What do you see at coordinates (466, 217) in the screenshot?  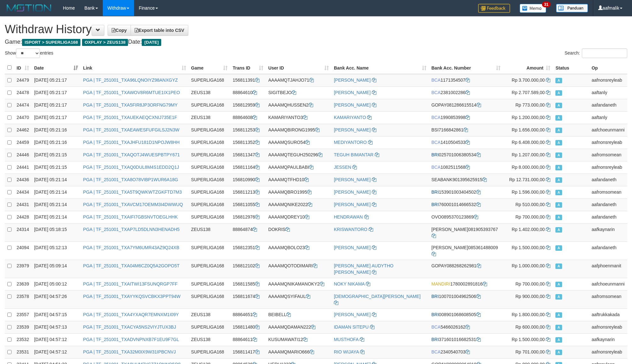 I see `td: 0895370123869` at bounding box center [466, 217].